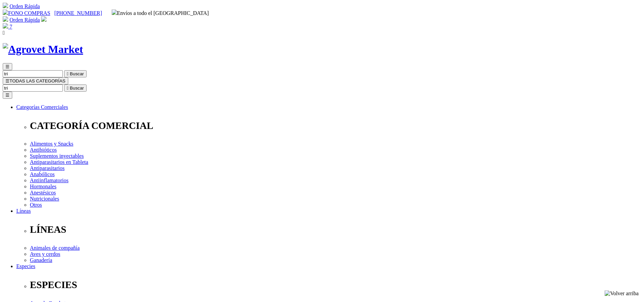 Image resolution: width=644 pixels, height=302 pixels. I want to click on a: Antiinflamatorios, so click(49, 180).